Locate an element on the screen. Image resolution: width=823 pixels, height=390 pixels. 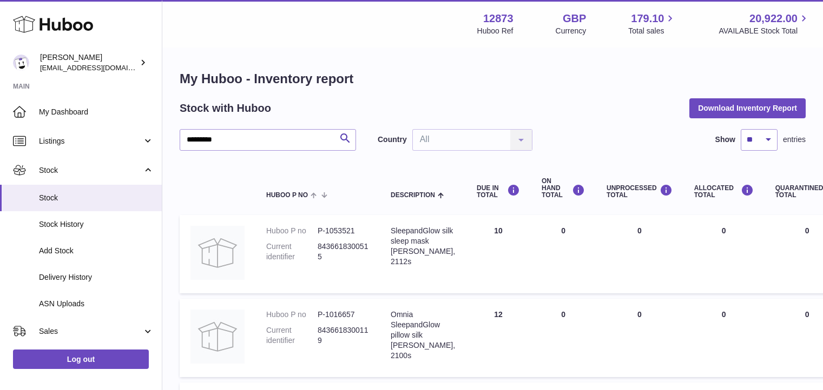
td: 10 is located at coordinates (498, 254).